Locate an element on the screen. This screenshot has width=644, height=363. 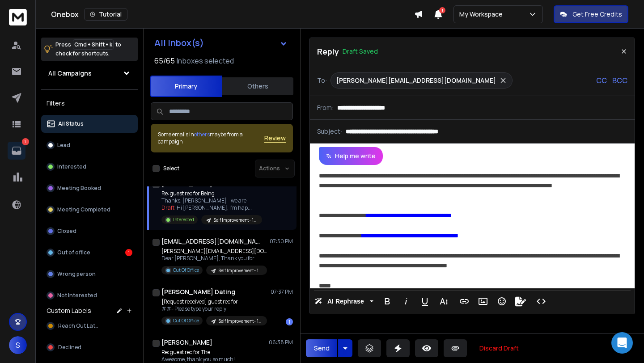
p: Reply is located at coordinates (328, 51).